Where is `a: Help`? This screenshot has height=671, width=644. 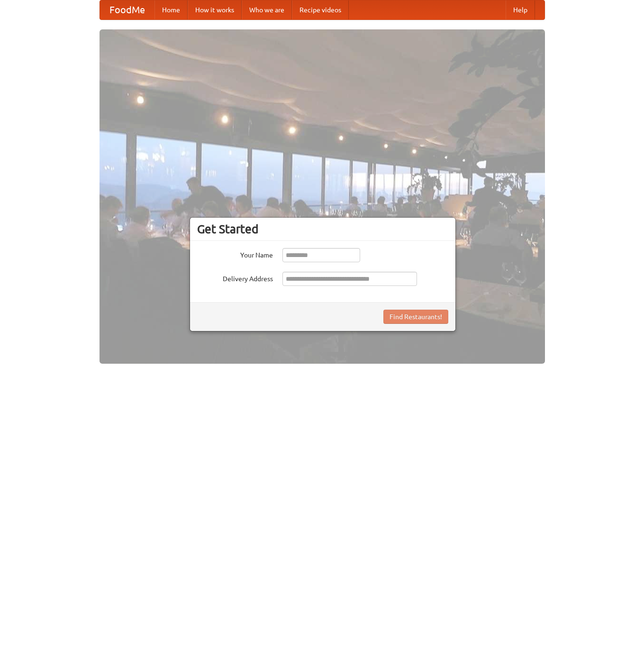
a: Help is located at coordinates (520, 10).